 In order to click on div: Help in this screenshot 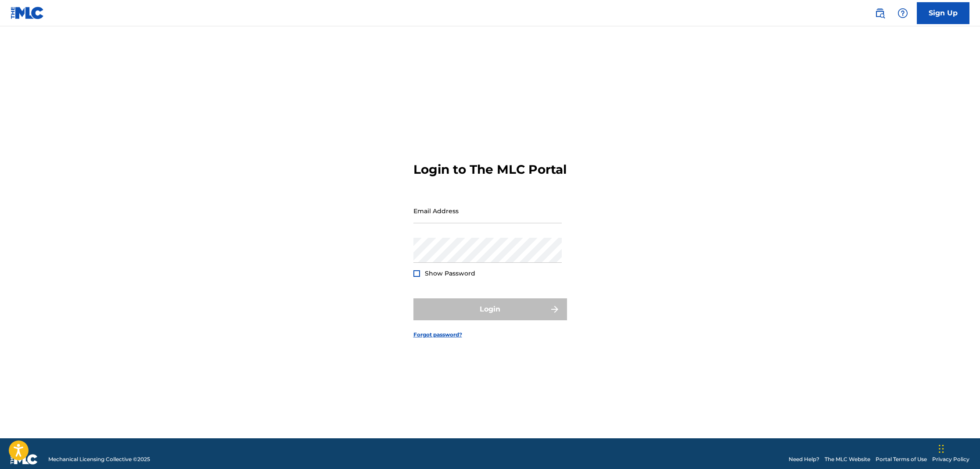, I will do `click(903, 13)`.